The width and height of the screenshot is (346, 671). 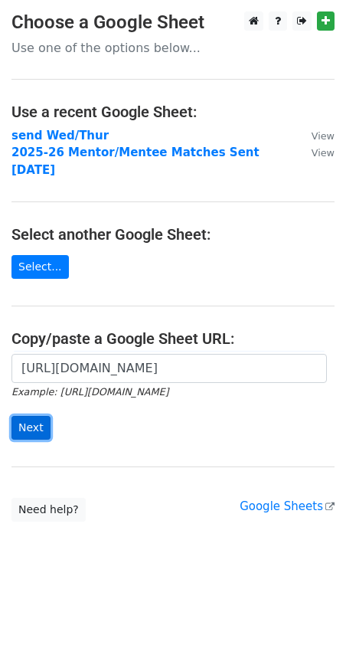 I want to click on a: Google Sheets, so click(x=287, y=506).